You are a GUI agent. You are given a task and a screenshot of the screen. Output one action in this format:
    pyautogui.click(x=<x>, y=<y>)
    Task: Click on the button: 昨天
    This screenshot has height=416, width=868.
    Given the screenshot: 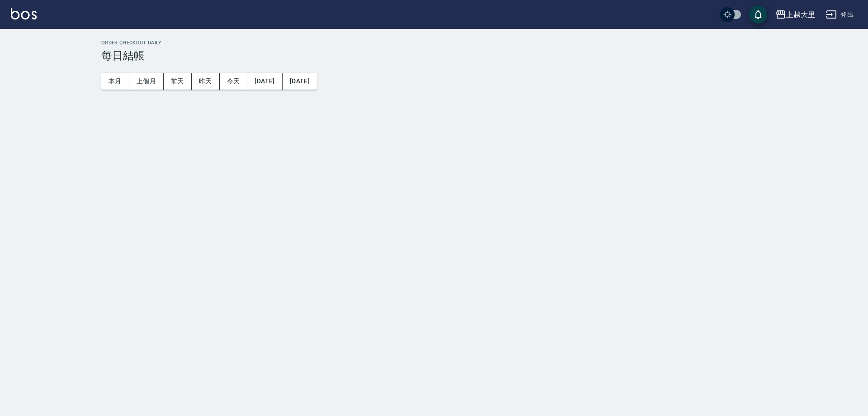 What is the action you would take?
    pyautogui.click(x=206, y=81)
    